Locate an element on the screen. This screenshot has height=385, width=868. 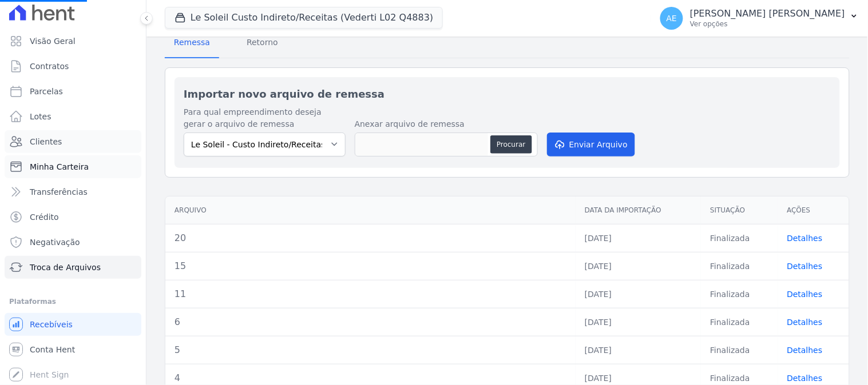
div: 5 is located at coordinates (370, 350).